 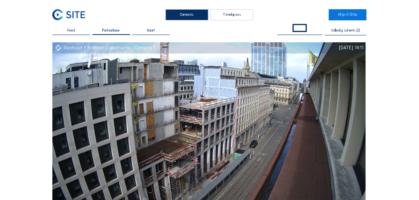 I want to click on span: Feed, so click(x=71, y=30).